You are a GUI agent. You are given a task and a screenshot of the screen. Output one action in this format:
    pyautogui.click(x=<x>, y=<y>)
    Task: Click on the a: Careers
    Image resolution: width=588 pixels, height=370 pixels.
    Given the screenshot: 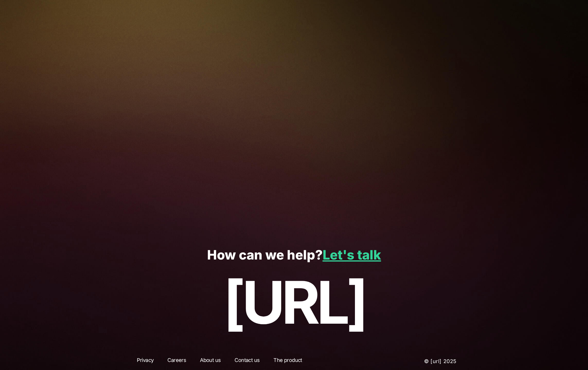 What is the action you would take?
    pyautogui.click(x=177, y=362)
    